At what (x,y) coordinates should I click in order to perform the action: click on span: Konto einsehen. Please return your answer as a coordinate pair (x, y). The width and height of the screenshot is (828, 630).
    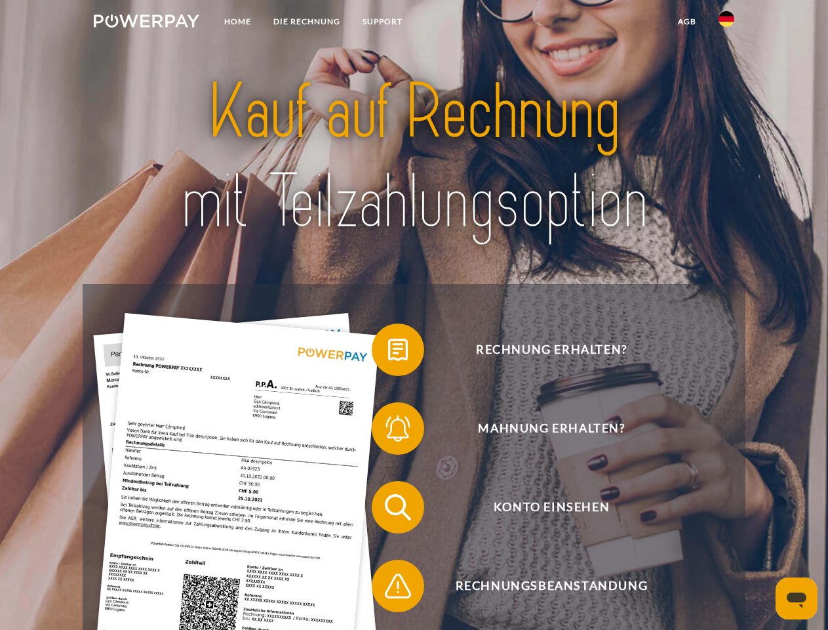
    Looking at the image, I should click on (552, 507).